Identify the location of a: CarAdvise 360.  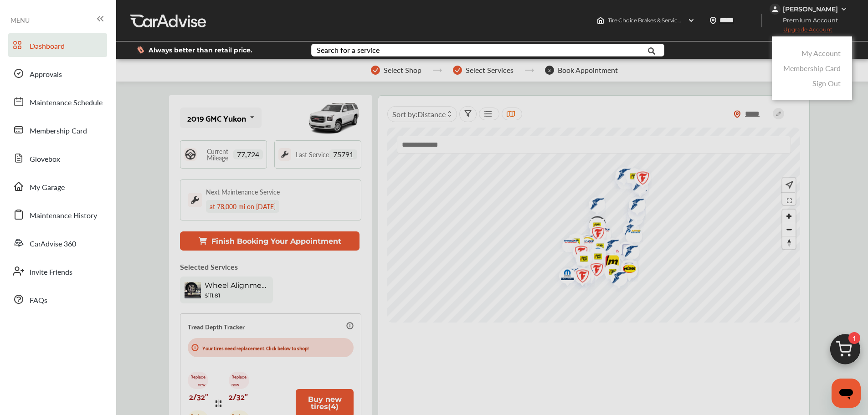
(57, 243).